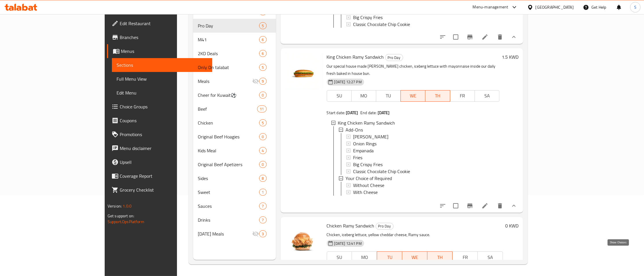 The height and width of the screenshot is (276, 644). I want to click on span: Only On talabat, so click(228, 67).